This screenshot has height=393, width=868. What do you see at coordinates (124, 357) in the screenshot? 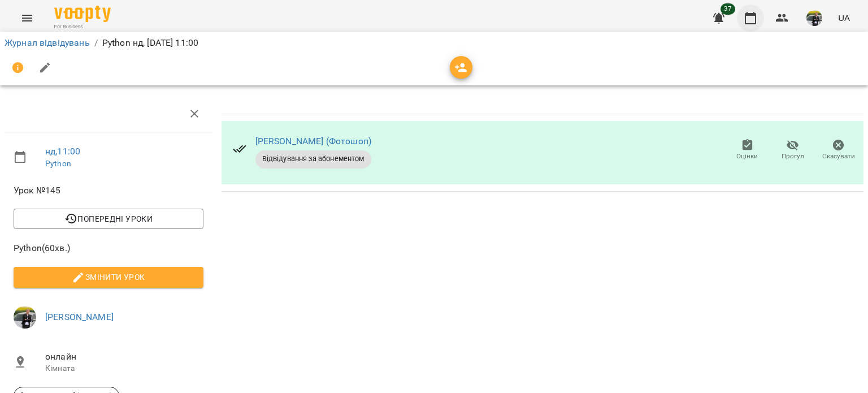
I see `span: онлайн` at bounding box center [124, 357].